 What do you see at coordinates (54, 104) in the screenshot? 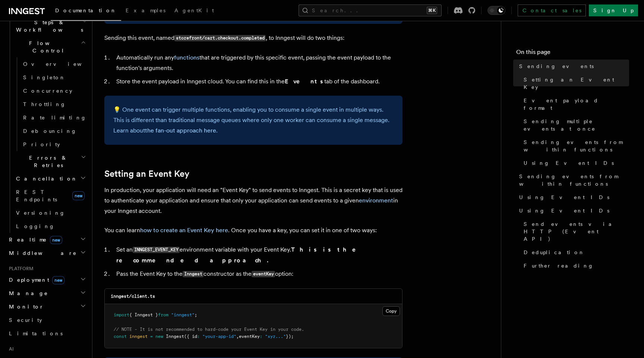
I see `a: Throttling` at bounding box center [54, 104].